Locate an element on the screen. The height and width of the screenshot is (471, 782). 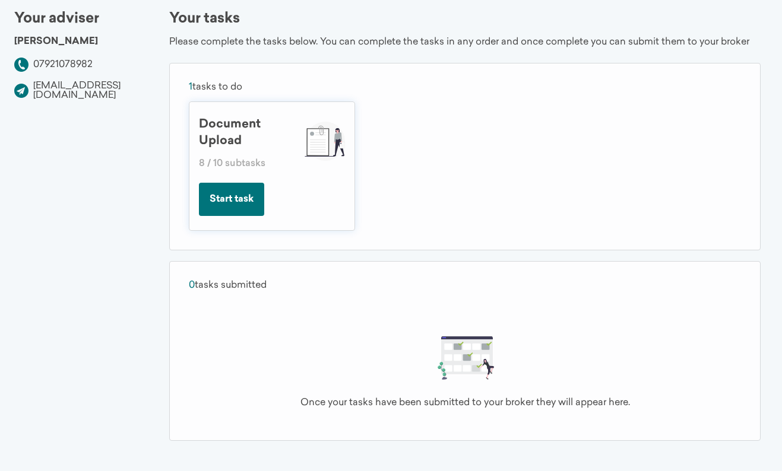
div: Your tasks is located at coordinates (465, 19).